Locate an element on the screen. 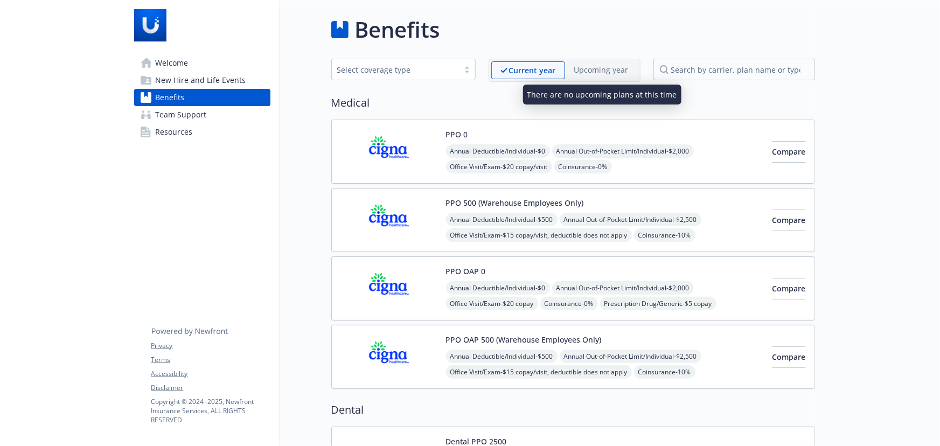 Image resolution: width=940 pixels, height=446 pixels. p: Upcoming year is located at coordinates (601, 69).